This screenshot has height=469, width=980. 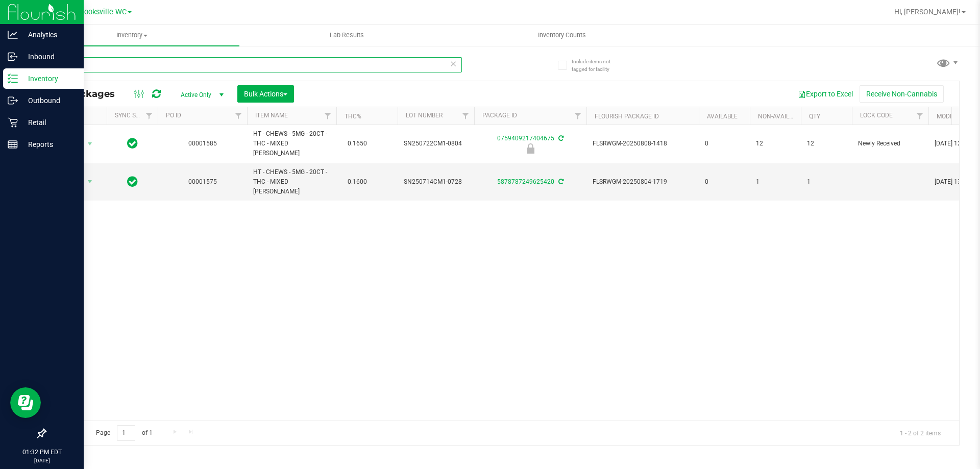 What do you see at coordinates (453, 64) in the screenshot?
I see `span: Clear` at bounding box center [453, 64].